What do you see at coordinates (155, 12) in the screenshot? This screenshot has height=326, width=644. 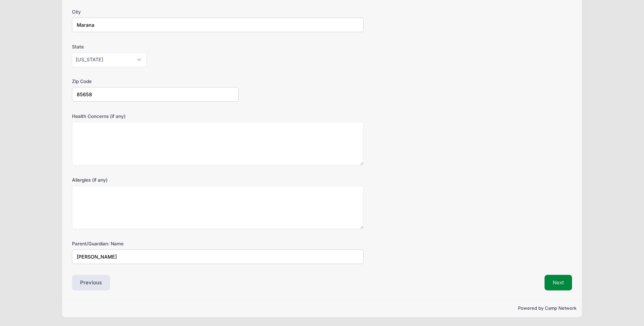 I see `label: City` at bounding box center [155, 12].